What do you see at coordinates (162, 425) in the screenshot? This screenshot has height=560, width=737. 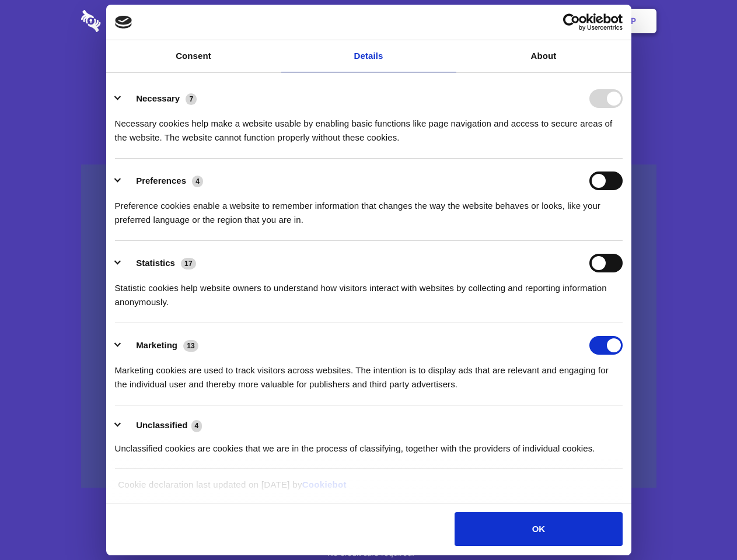 I see `button: Unclassified (4)` at bounding box center [162, 425].